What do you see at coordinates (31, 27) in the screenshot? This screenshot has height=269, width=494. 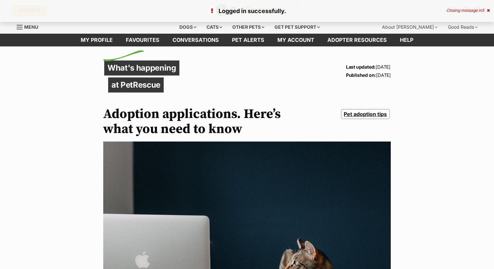 I see `span: Menu` at bounding box center [31, 27].